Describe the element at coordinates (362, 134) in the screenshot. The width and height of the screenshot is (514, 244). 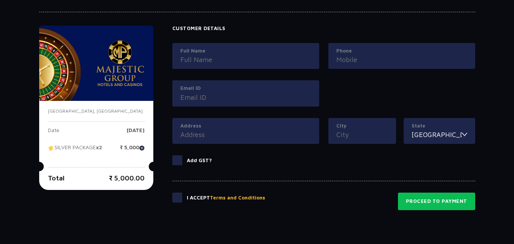
I see `input: City` at that location.